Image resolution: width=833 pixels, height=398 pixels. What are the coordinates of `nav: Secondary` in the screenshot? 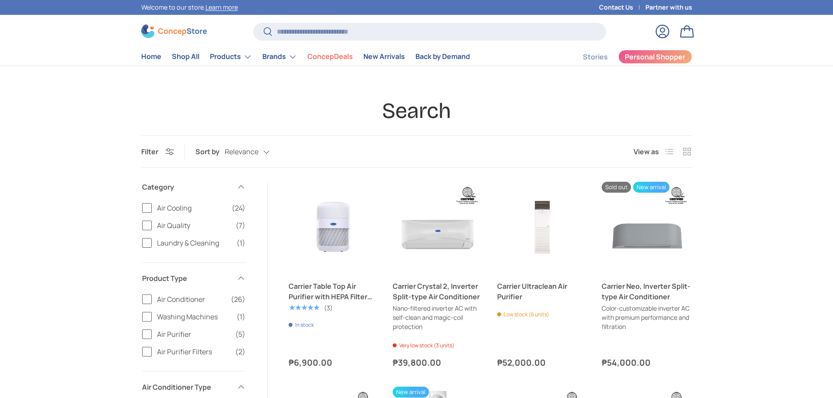 It's located at (627, 57).